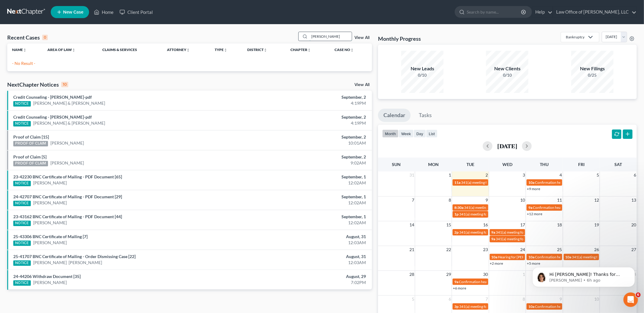 The height and width of the screenshot is (313, 644). I want to click on span: 9, so click(487, 200).